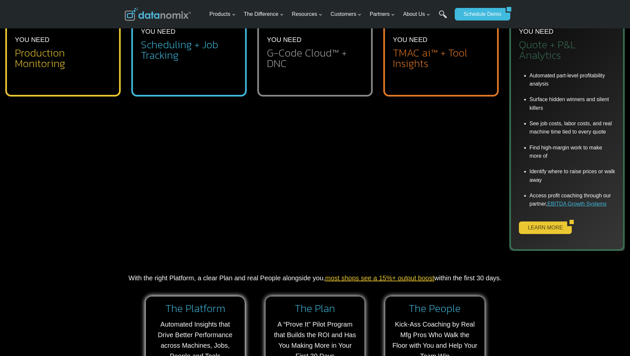 This screenshot has width=630, height=356. I want to click on a: most shops see a 15%+ output boost, so click(380, 278).